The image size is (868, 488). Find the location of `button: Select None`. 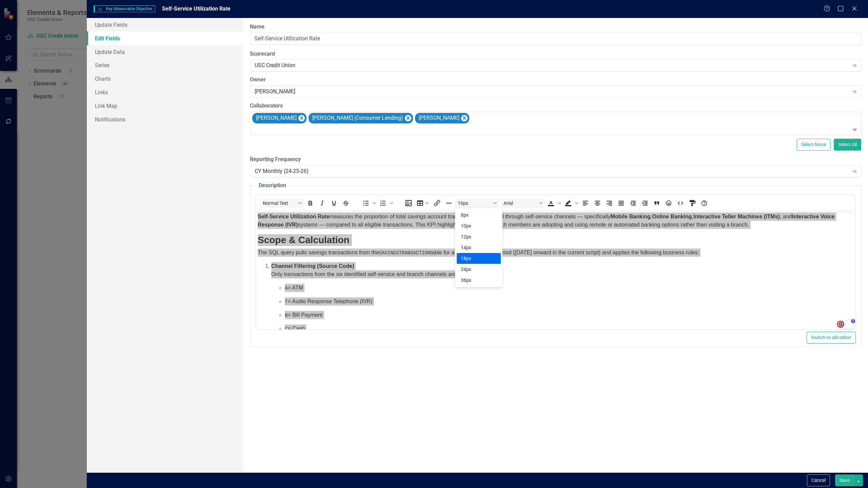

button: Select None is located at coordinates (813, 145).